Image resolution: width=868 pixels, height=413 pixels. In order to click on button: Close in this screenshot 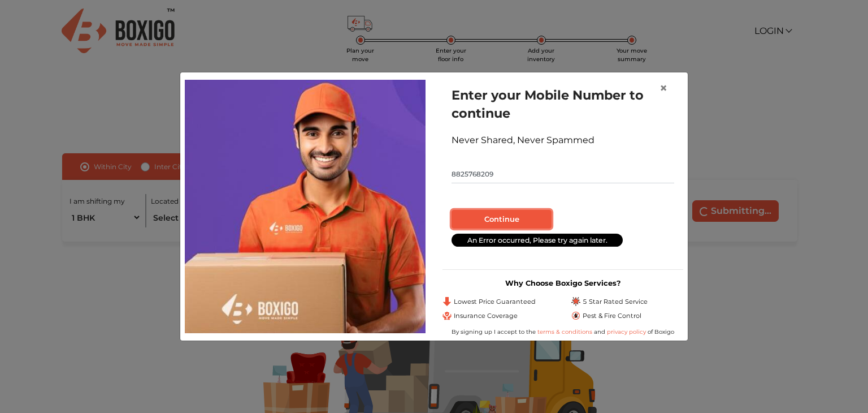, I will do `click(663, 88)`.